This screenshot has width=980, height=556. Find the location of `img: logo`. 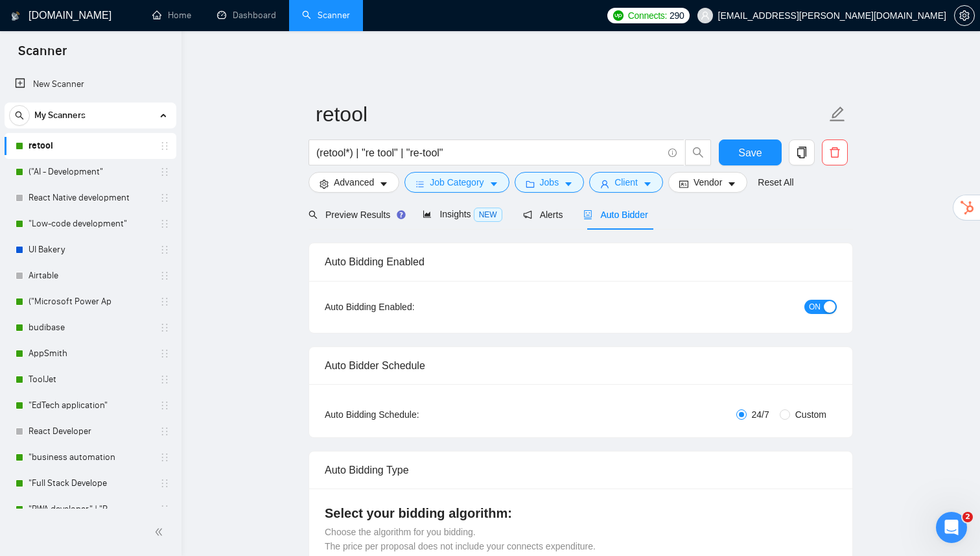

img: logo is located at coordinates (15, 16).